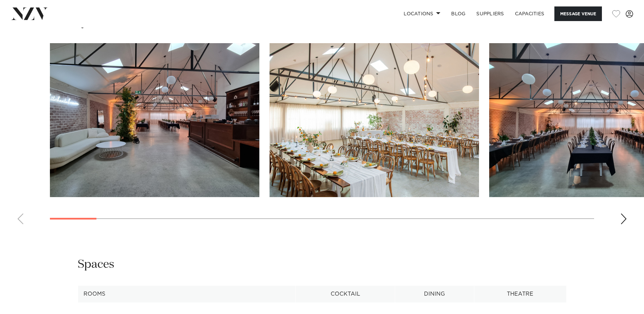 The image size is (644, 314). I want to click on swiper-slide: 2 / 29, so click(374, 120).